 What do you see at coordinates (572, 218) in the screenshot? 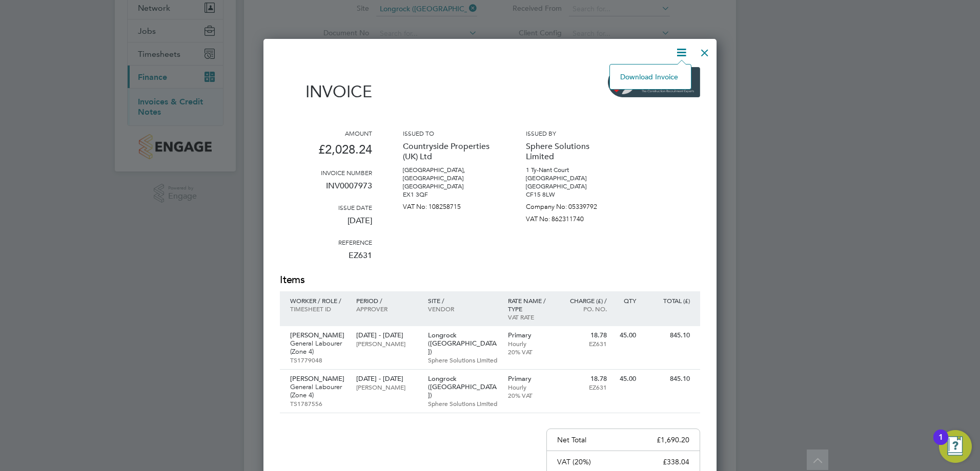
I see `p: VAT No: 862311740` at bounding box center [572, 218].